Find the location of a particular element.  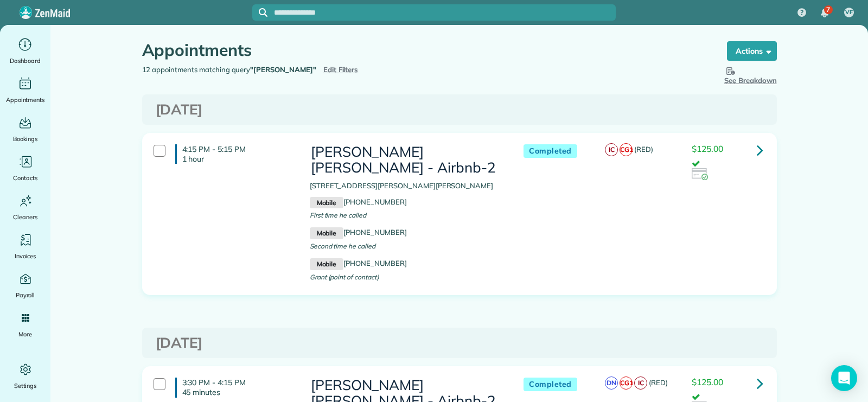

span: Invoices is located at coordinates (25, 256).